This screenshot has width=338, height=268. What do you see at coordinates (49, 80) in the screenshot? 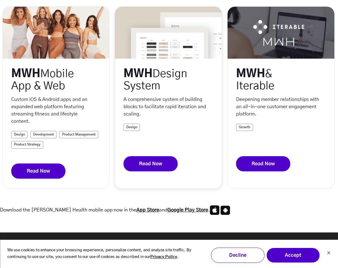
I see `a: MWHMobile App & Web` at bounding box center [49, 80].